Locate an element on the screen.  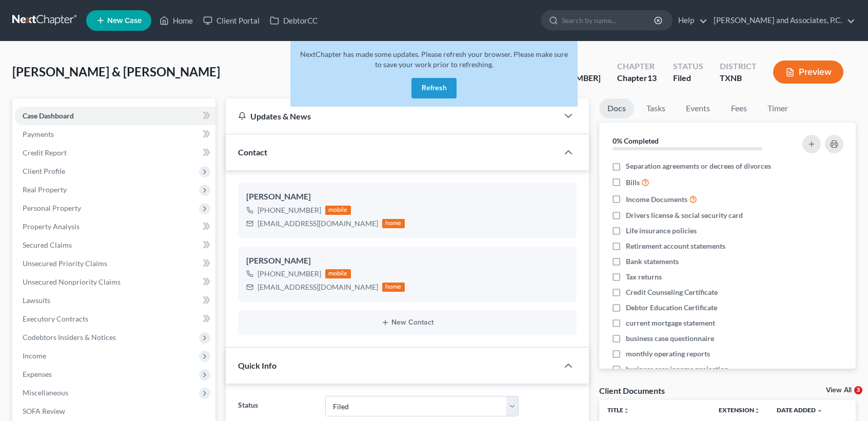
a: Tasks is located at coordinates (656, 108).